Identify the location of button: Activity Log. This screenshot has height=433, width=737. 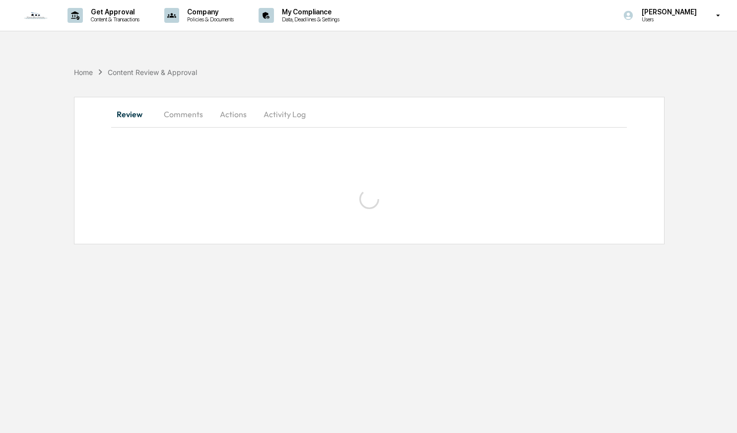
(285, 114).